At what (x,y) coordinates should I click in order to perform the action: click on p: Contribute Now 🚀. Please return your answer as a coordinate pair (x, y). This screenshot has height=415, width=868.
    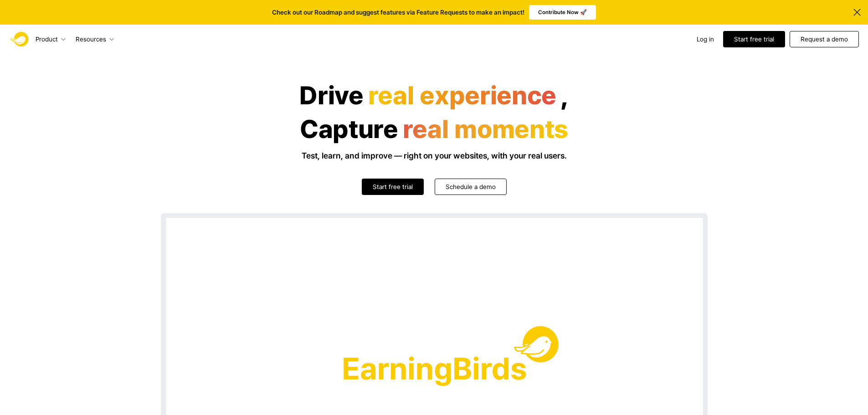
    Looking at the image, I should click on (562, 13).